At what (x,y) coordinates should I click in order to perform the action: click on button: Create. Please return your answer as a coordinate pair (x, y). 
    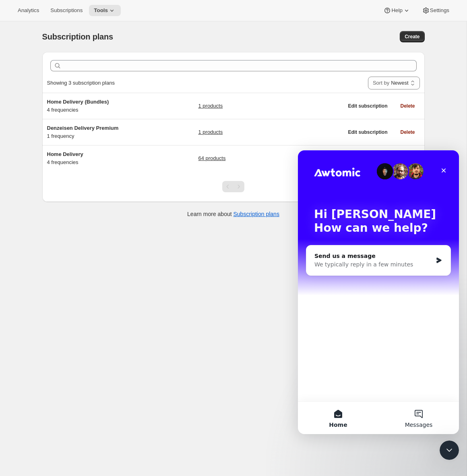
    Looking at the image, I should click on (412, 37).